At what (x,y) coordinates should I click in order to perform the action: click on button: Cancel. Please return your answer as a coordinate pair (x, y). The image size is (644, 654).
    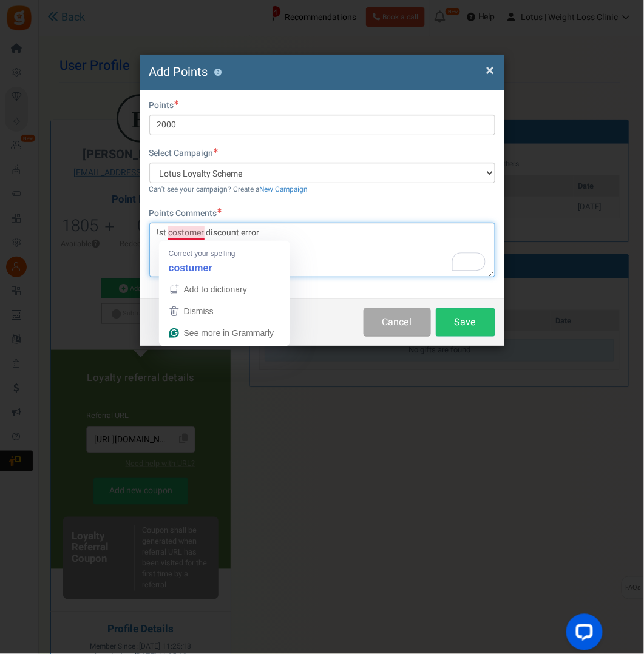
    Looking at the image, I should click on (397, 322).